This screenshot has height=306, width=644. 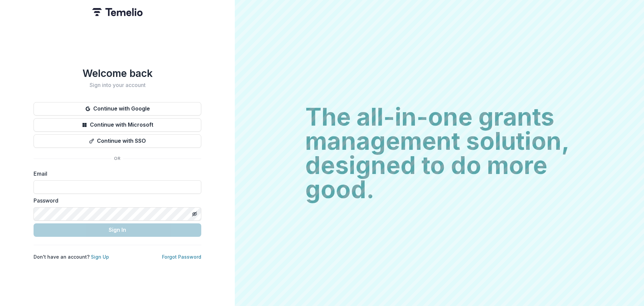 What do you see at coordinates (117, 230) in the screenshot?
I see `button: Sign In` at bounding box center [117, 230].